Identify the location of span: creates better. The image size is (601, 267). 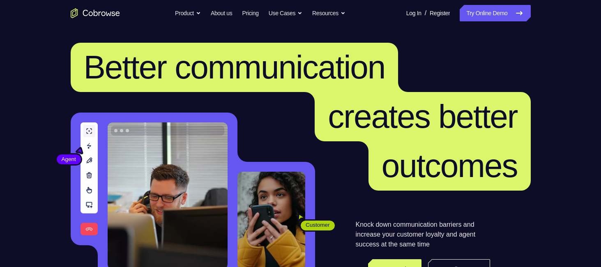
(422, 116).